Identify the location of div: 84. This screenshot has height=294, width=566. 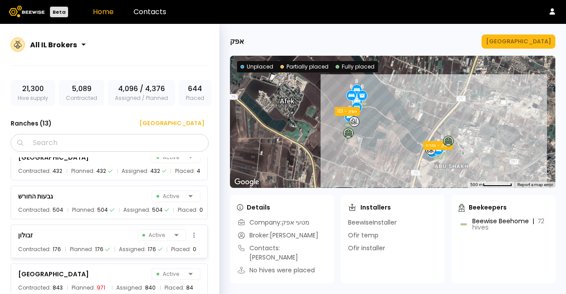
(190, 288).